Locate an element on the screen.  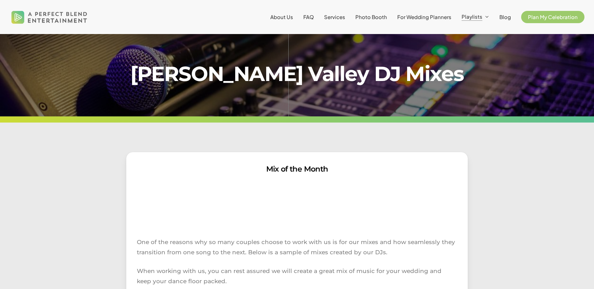
span: Plan My Celebration is located at coordinates (553, 17).